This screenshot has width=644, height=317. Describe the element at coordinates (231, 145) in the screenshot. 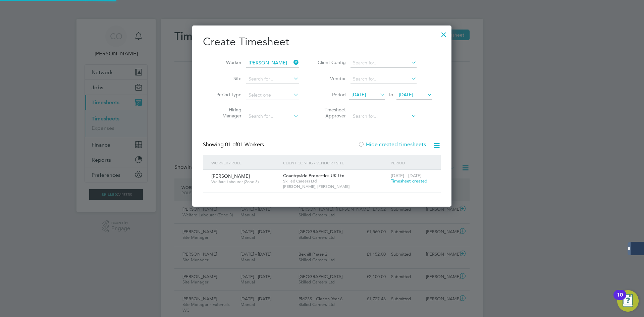

I see `span: 01 of` at that location.